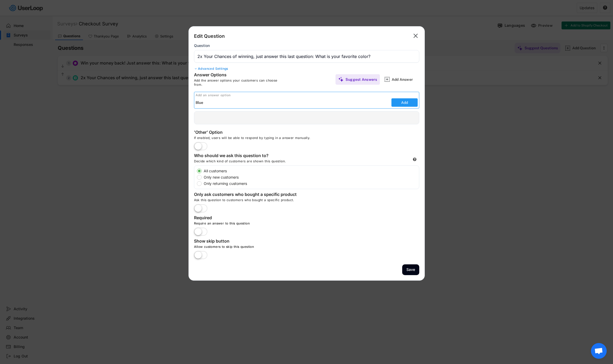  Describe the element at coordinates (310, 184) in the screenshot. I see `label: Only returning customers` at that location.